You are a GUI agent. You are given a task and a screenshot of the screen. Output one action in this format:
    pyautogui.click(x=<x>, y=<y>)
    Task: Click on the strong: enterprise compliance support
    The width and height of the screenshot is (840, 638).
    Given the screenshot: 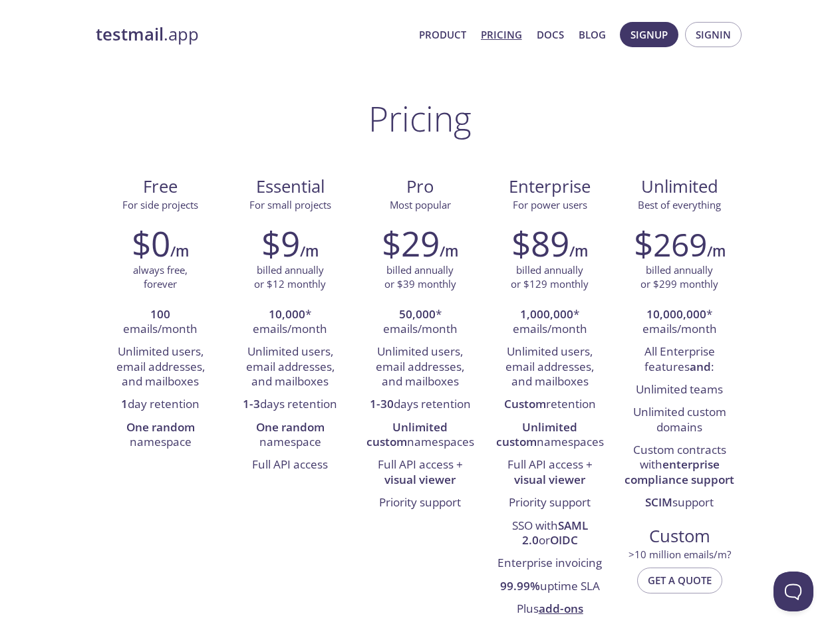 What is the action you would take?
    pyautogui.click(x=678, y=472)
    